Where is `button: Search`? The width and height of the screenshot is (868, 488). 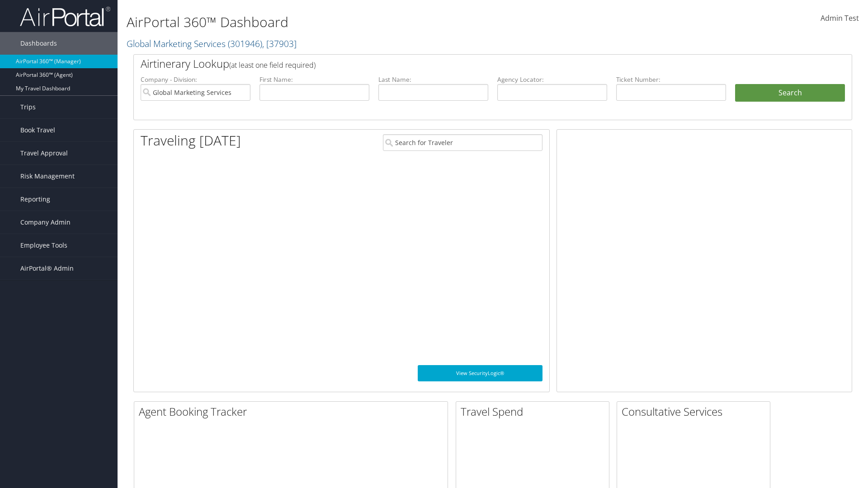 button: Search is located at coordinates (790, 93).